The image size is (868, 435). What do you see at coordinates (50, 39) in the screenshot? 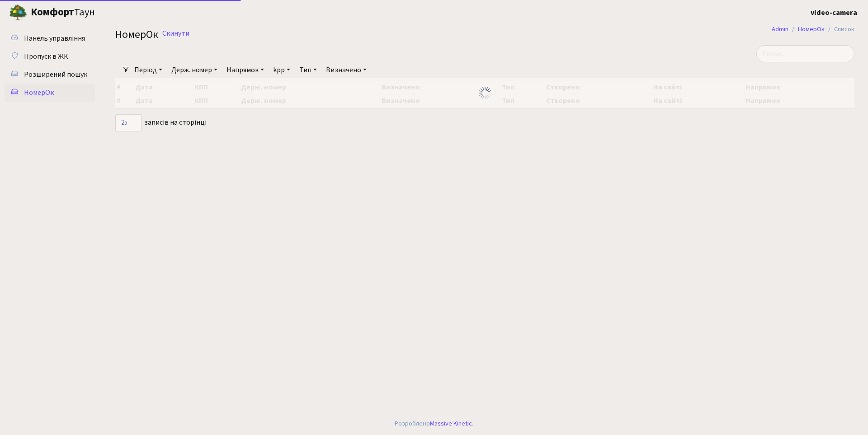
I see `a: Панель управління` at bounding box center [50, 39].